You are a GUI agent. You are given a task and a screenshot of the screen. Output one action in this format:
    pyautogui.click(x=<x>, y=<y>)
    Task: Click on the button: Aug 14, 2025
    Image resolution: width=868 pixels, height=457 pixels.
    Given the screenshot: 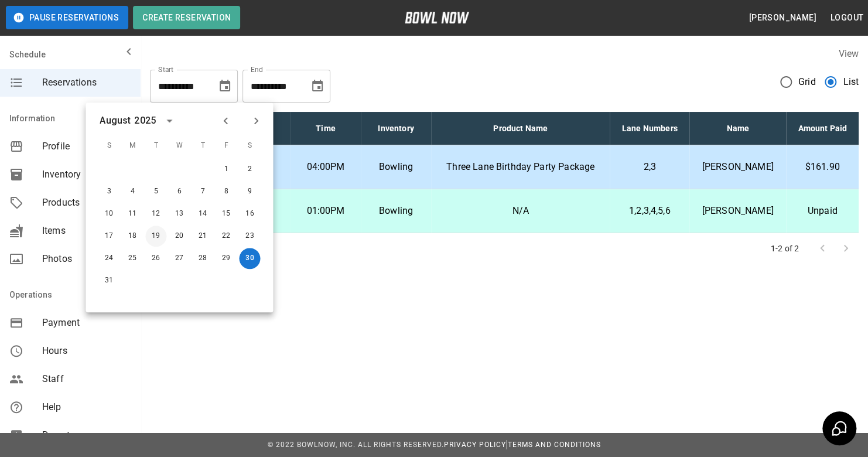 What is the action you would take?
    pyautogui.click(x=202, y=214)
    